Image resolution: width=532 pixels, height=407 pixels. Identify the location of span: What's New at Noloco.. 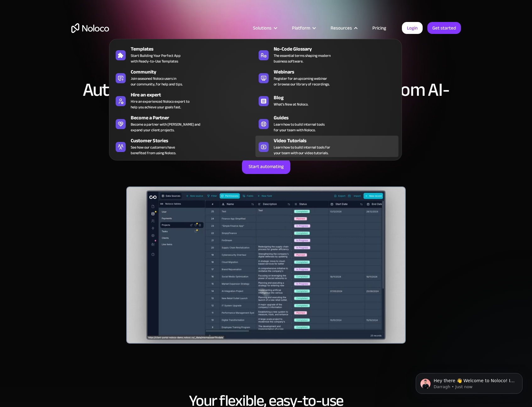
(291, 104).